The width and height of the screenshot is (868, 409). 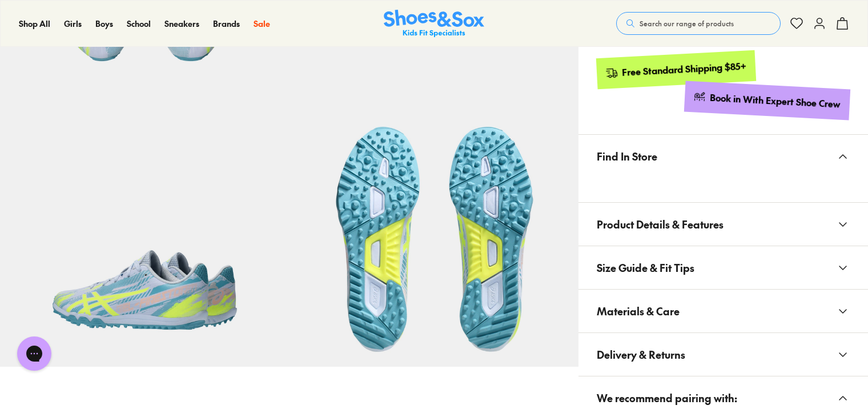 I want to click on a: Girls, so click(x=72, y=23).